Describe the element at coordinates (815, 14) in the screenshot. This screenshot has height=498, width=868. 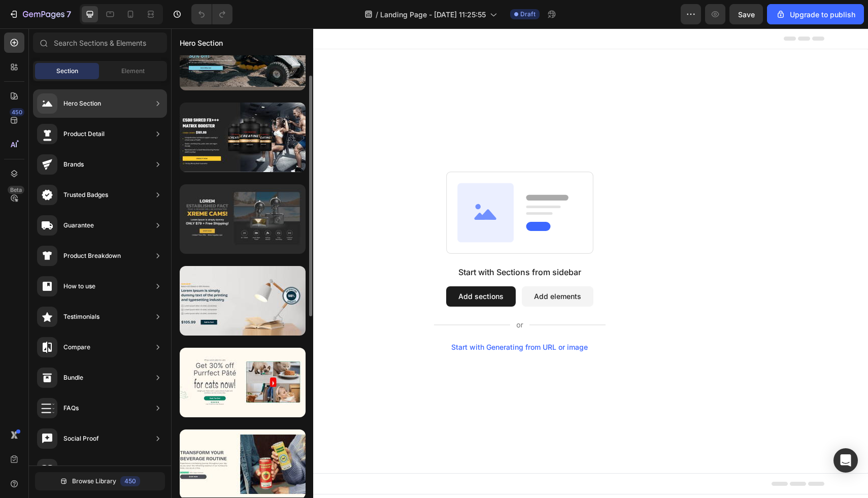
I see `div: Upgrade to publish` at that location.